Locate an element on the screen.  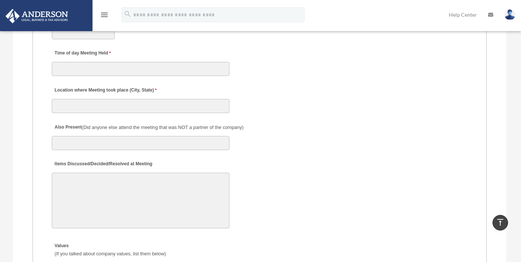
label: Time of day Meeting Held is located at coordinates (87, 53).